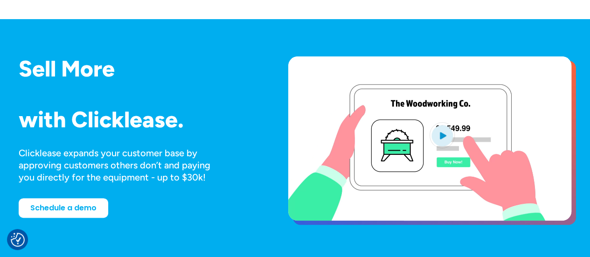 This screenshot has height=257, width=590. What do you see at coordinates (18, 240) in the screenshot?
I see `button: Consent Preferences` at bounding box center [18, 240].